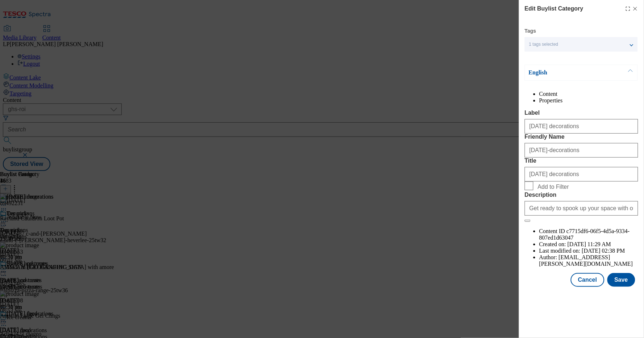 The width and height of the screenshot is (644, 338). What do you see at coordinates (588, 94) in the screenshot?
I see `li: Content` at bounding box center [588, 94].